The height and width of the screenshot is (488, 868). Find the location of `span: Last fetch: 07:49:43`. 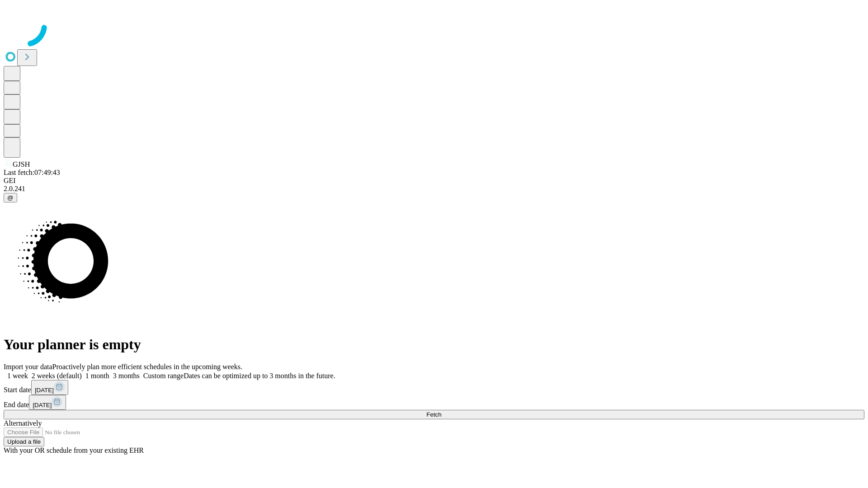

span: Last fetch: 07:49:43 is located at coordinates (31, 172).